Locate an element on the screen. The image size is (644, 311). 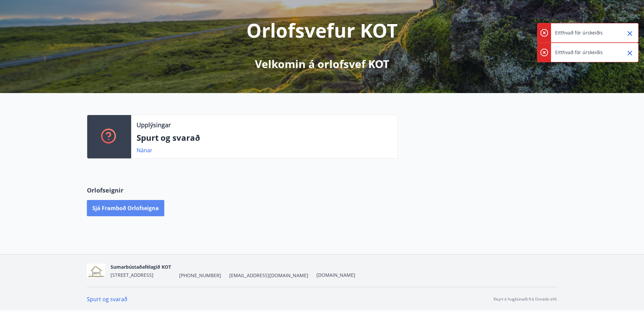
span: Orlofseignir is located at coordinates (105, 190).